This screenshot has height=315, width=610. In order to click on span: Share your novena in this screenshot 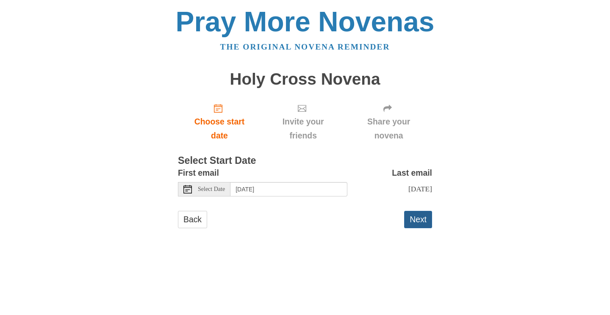, I will do `click(389, 129)`.